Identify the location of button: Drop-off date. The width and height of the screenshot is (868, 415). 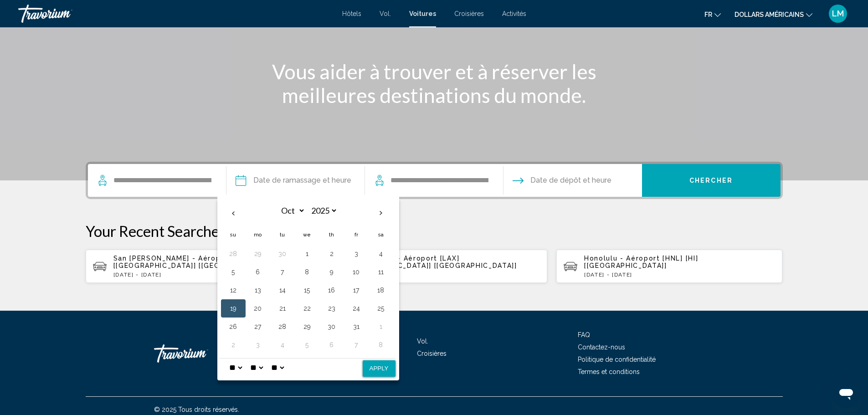
(562, 180).